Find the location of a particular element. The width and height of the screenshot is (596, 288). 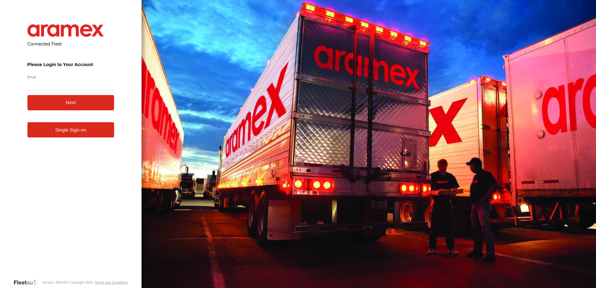

label: Email is located at coordinates (71, 77).